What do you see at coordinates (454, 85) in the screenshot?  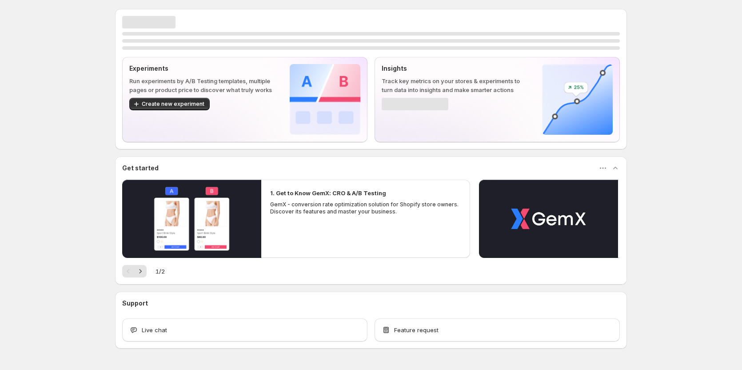 I see `p: Track key metrics on your stores & experiments to turn data into insights and make smarter actions` at bounding box center [454, 85].